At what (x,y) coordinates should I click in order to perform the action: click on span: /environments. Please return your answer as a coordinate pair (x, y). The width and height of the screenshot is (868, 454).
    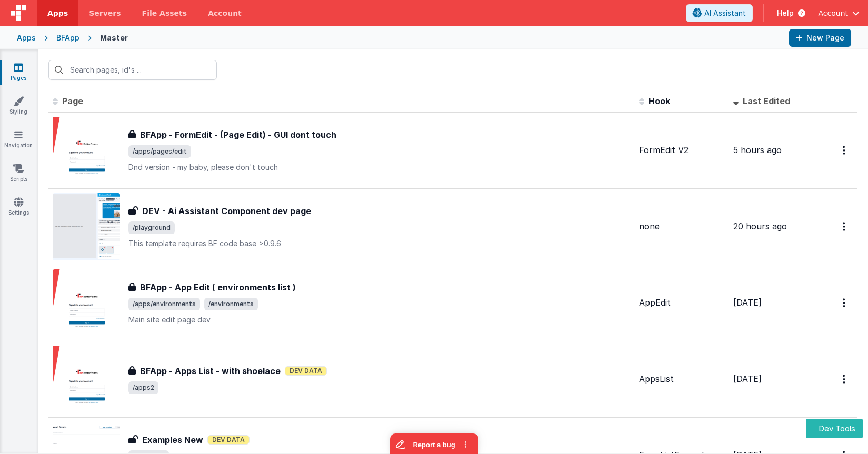
    Looking at the image, I should click on (231, 304).